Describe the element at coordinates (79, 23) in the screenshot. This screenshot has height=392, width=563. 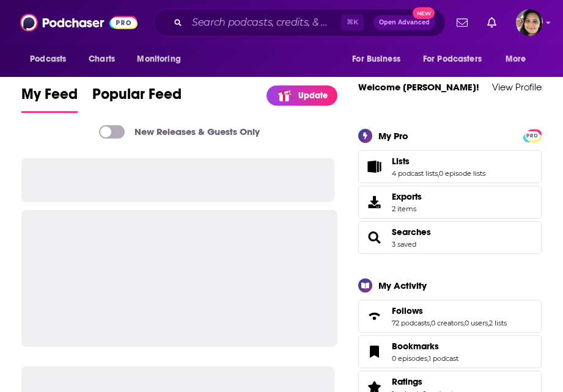
I see `img: Podchaser - Follow, Share and Rate Podcasts` at that location.